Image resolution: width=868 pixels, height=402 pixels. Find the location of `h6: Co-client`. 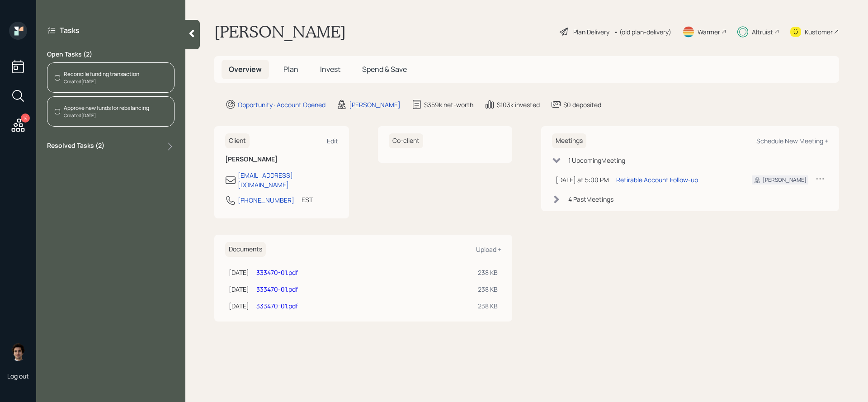

h6: Co-client is located at coordinates (406, 141).